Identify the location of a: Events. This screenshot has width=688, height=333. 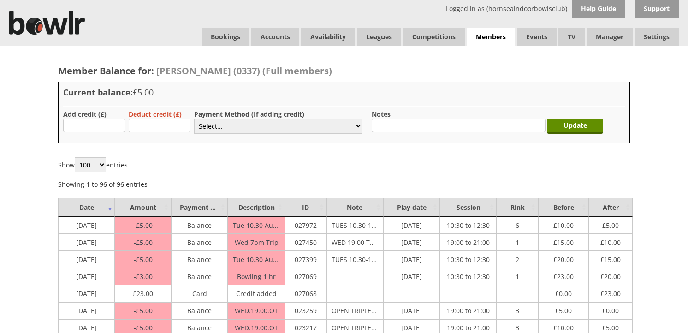
(537, 37).